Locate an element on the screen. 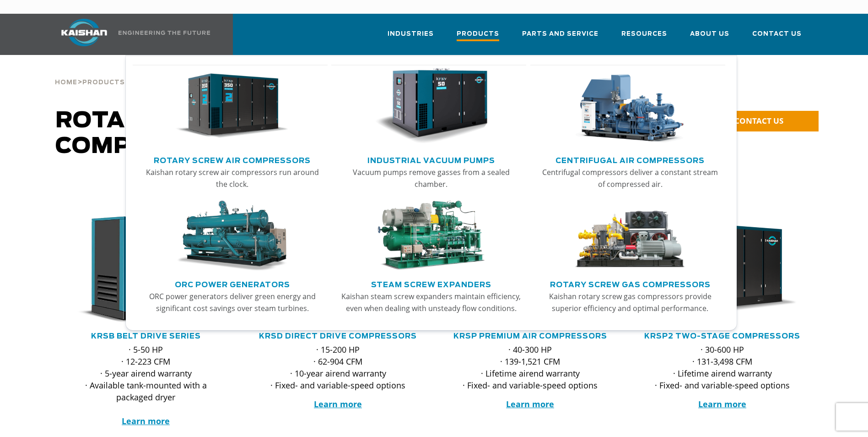 The height and width of the screenshot is (437, 868). img: thumb-Rotary-Screw-Air-Compressors is located at coordinates (232, 106).